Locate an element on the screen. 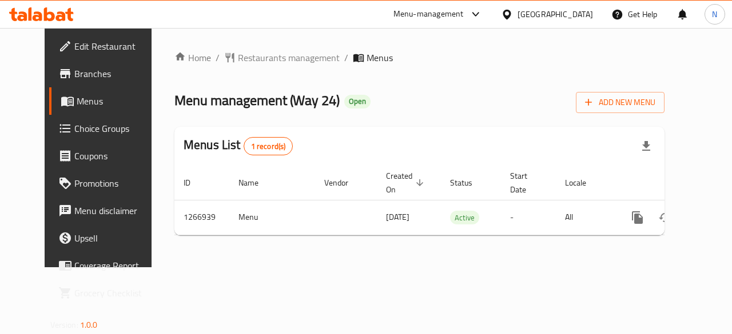  a: Promotions is located at coordinates (108, 183).